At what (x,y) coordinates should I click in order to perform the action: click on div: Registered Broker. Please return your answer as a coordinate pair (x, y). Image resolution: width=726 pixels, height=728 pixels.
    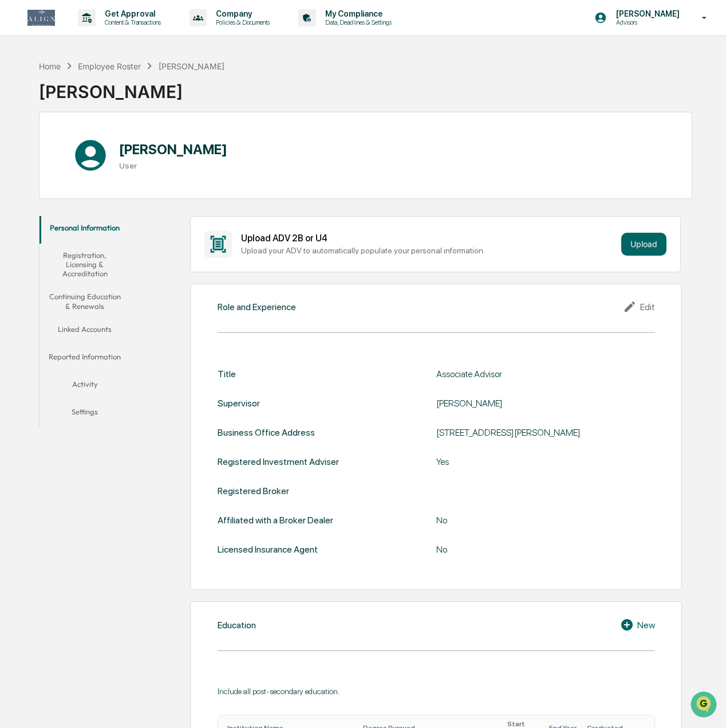
    Looking at the image, I should click on (253, 491).